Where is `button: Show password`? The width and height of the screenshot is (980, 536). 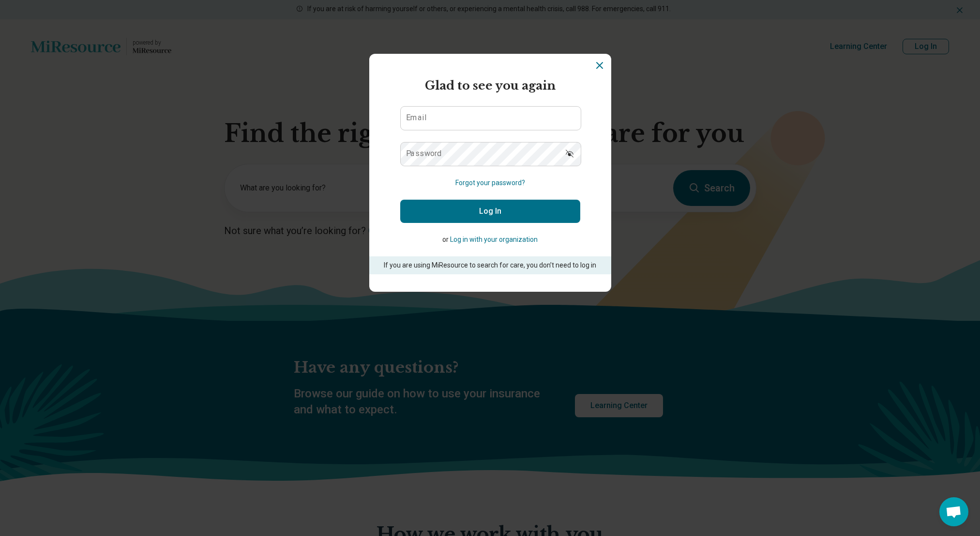 button: Show password is located at coordinates (570, 153).